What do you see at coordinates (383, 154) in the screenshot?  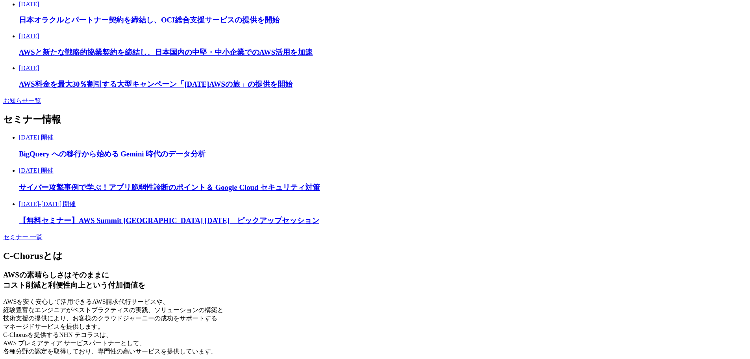 I see `h3: BigQuery への移行から始める Gemini 時代のデータ分析` at bounding box center [383, 154].